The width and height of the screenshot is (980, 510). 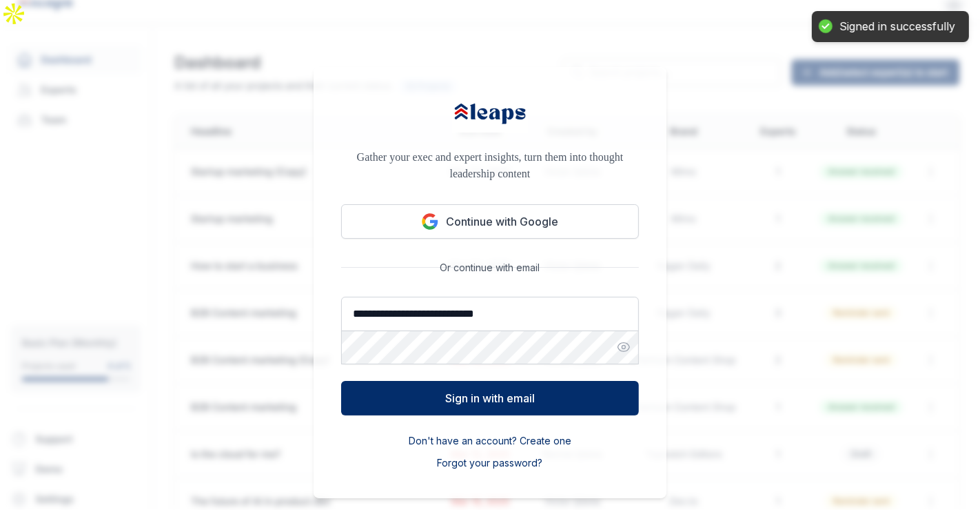 What do you see at coordinates (490, 398) in the screenshot?
I see `button: Sign in with email` at bounding box center [490, 398].